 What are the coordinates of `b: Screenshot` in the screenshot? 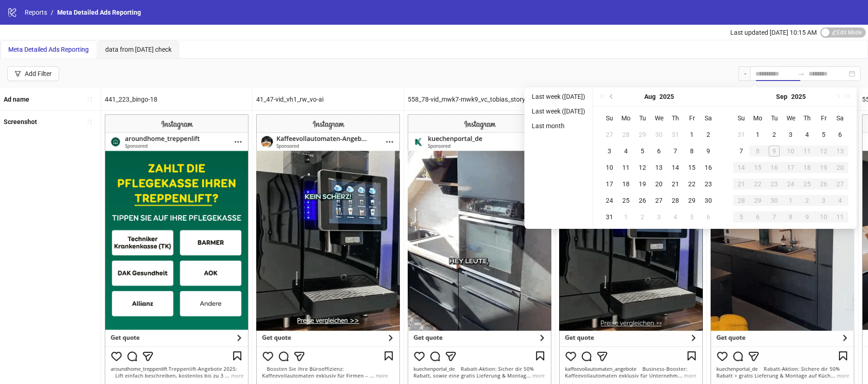 It's located at (21, 122).